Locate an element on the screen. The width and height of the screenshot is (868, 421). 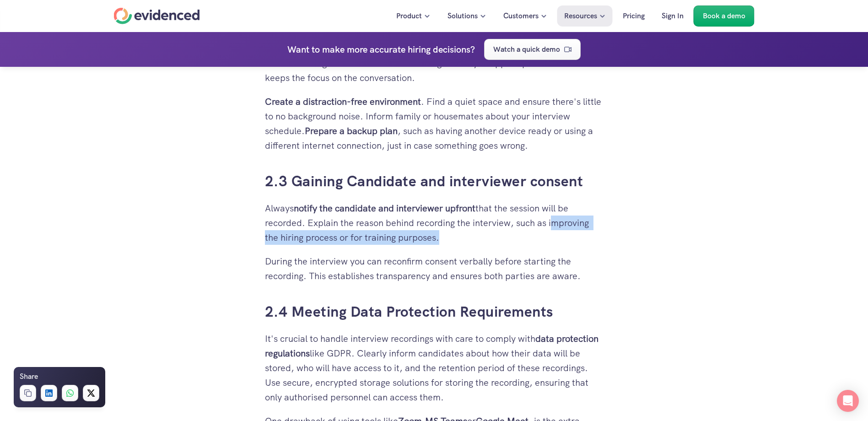
p: Resources is located at coordinates (581, 16).